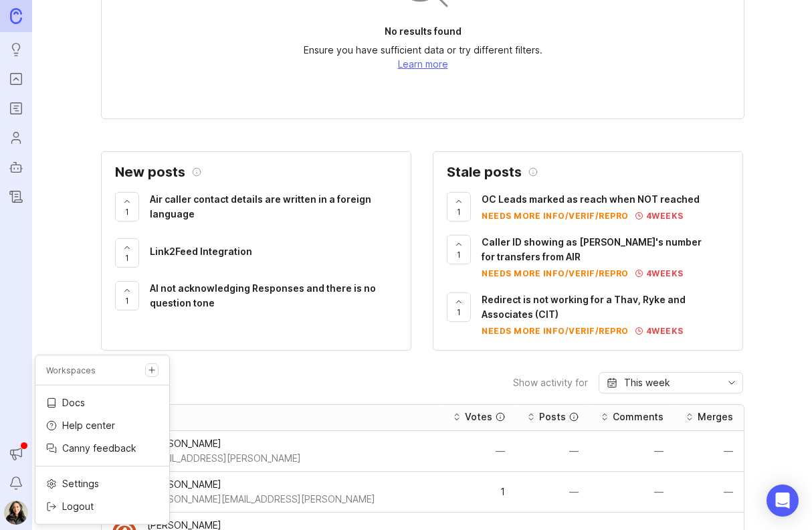 This screenshot has height=530, width=812. Describe the element at coordinates (550, 383) in the screenshot. I see `div: Show activity for` at that location.